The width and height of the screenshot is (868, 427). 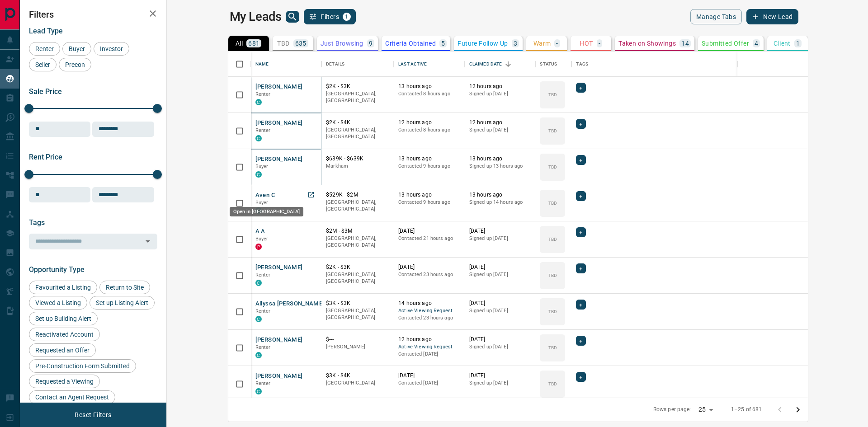 What do you see at coordinates (798, 410) in the screenshot?
I see `button: Go to next page` at bounding box center [798, 410].